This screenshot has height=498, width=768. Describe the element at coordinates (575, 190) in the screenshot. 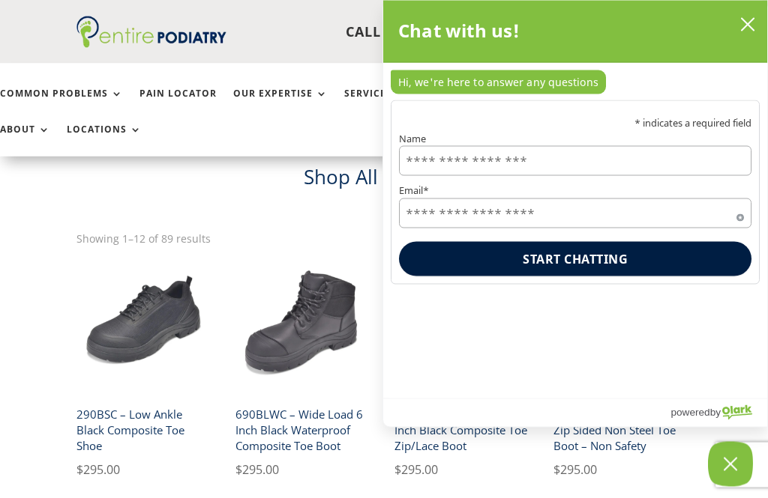

I see `label: Email*` at that location.